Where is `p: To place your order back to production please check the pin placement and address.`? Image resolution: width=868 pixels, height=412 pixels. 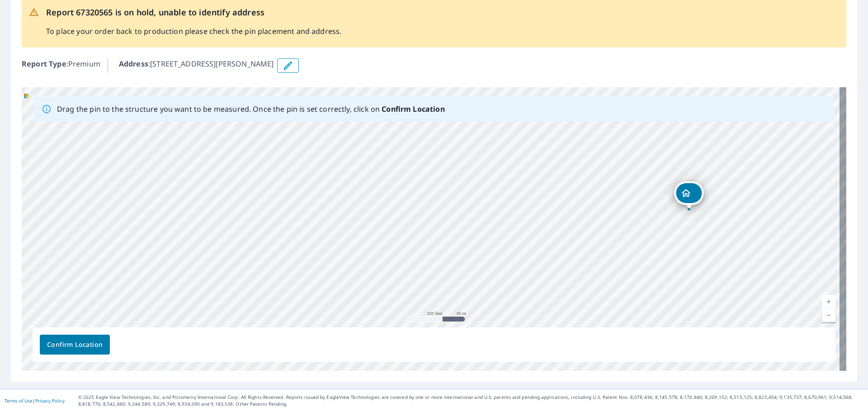
p: To place your order back to production please check the pin placement and address. is located at coordinates (194, 31).